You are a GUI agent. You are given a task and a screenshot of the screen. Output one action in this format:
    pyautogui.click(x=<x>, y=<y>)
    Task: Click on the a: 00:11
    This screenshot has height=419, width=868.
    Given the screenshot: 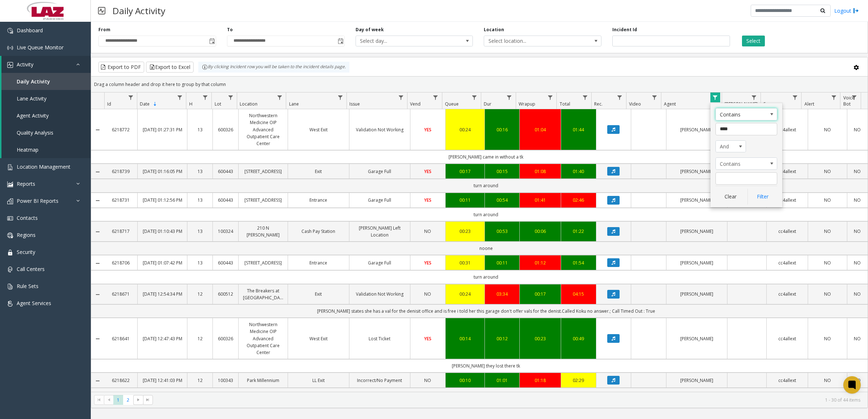 What is the action you would take?
    pyautogui.click(x=465, y=200)
    